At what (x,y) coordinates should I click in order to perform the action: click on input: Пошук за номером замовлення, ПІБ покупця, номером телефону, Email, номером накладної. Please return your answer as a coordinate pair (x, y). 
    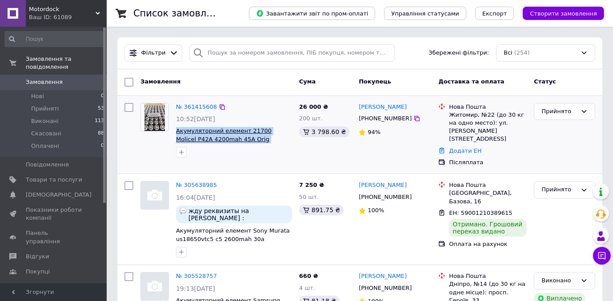
    Looking at the image, I should click on (292, 53).